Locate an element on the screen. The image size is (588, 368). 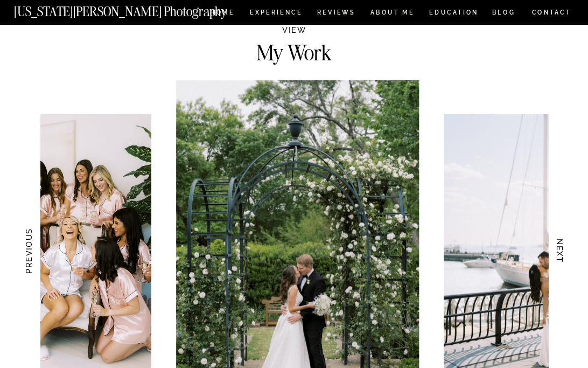
a: ABOUT ME is located at coordinates (392, 14).